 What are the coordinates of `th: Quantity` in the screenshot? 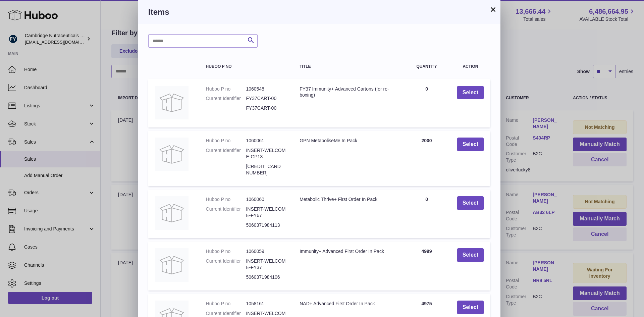 It's located at (427, 67).